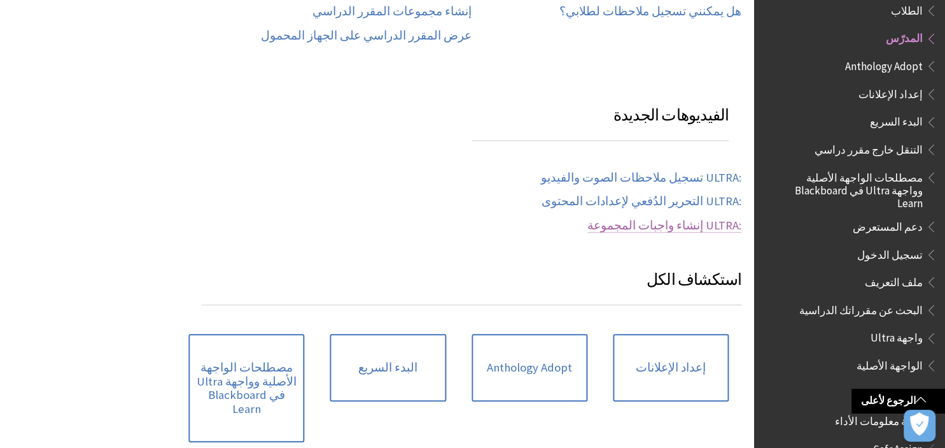 The image size is (945, 448). I want to click on a: ULTRA:‎ إنشاء واجبات المجموعة, so click(665, 225).